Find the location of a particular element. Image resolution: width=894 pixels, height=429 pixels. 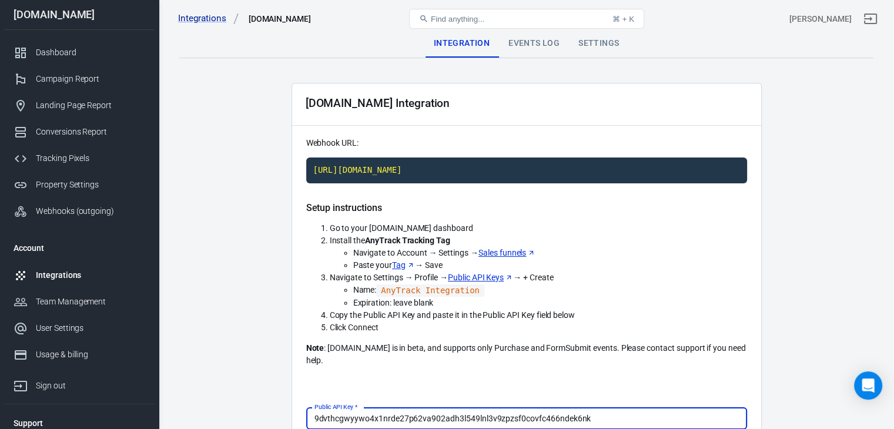

a: Webhooks (outgoing) is located at coordinates (79, 211).